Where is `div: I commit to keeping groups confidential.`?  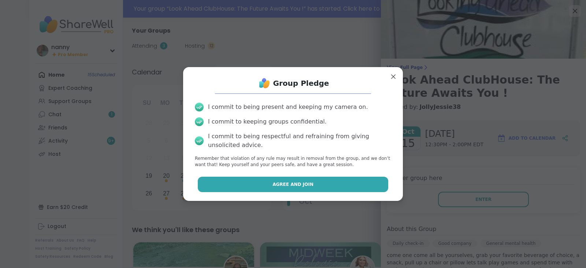
div: I commit to keeping groups confidential. is located at coordinates (267, 122).